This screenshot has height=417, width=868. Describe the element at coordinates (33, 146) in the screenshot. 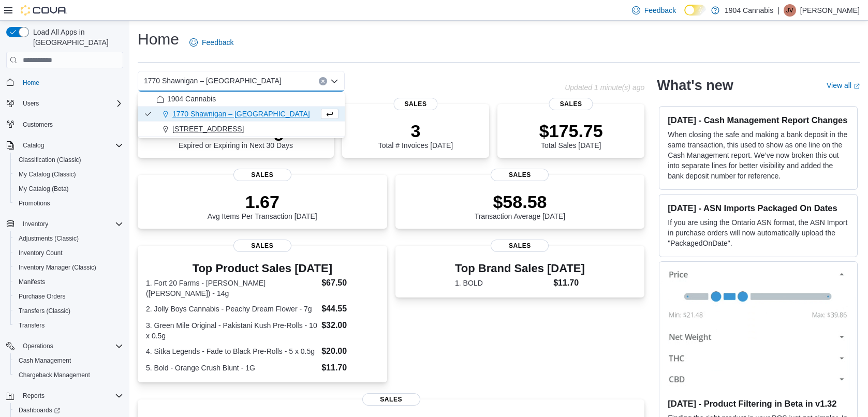

I see `button: Catalog` at that location.